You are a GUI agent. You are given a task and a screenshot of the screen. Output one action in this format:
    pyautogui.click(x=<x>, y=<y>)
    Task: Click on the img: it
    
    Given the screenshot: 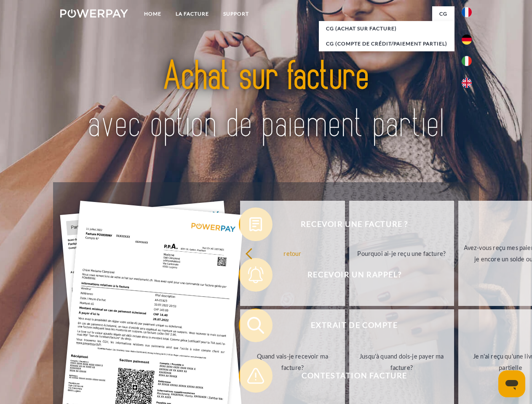 What is the action you would take?
    pyautogui.click(x=466, y=61)
    